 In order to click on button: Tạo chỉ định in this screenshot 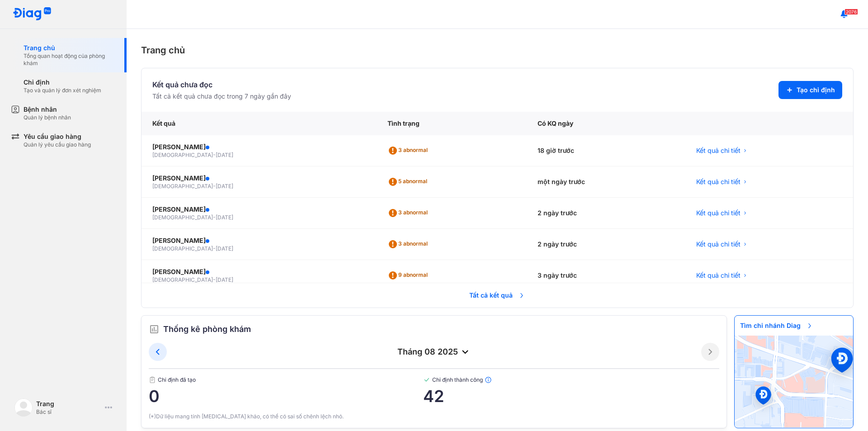, I will do `click(810, 90)`.